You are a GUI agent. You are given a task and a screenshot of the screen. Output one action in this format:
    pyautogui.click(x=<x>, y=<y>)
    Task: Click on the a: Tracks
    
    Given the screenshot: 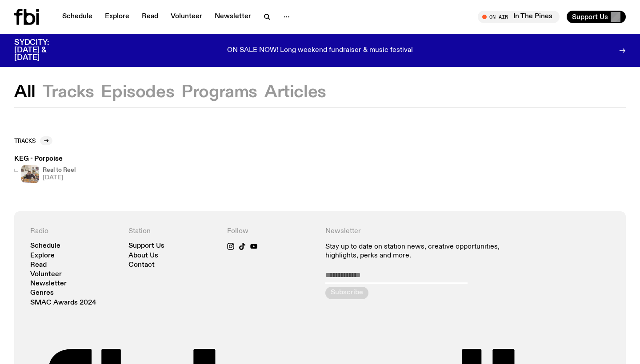 What is the action you would take?
    pyautogui.click(x=33, y=141)
    